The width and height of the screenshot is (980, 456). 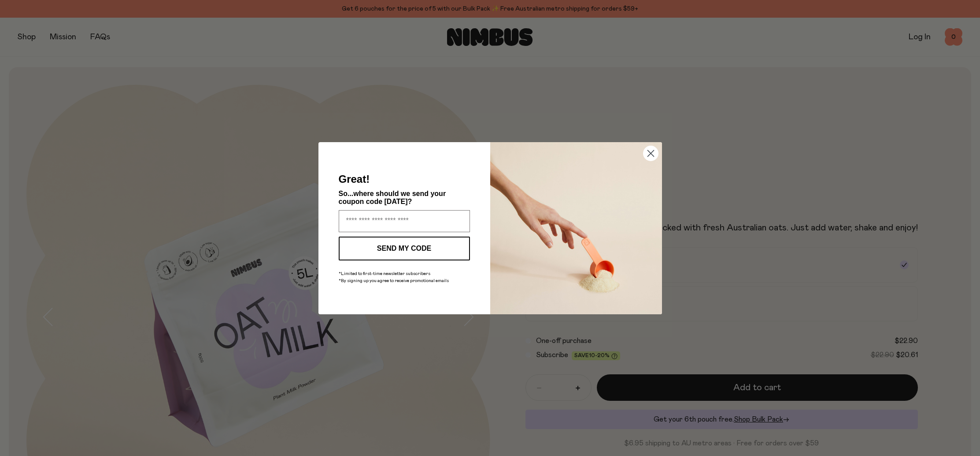 What do you see at coordinates (385, 274) in the screenshot?
I see `span: *Limited to first-time newsletter subscribers` at bounding box center [385, 274].